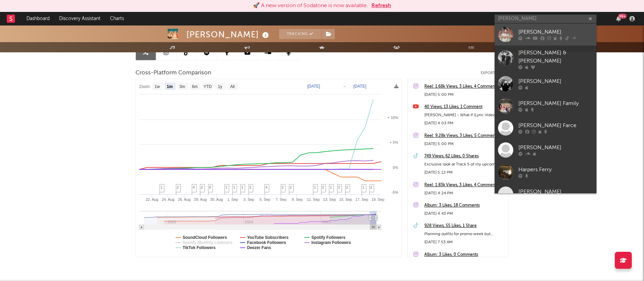 The width and height of the screenshot is (644, 281). I want to click on div: Planning outfits for promo week but proving harder than expected lol #ootd, so click(465, 234).